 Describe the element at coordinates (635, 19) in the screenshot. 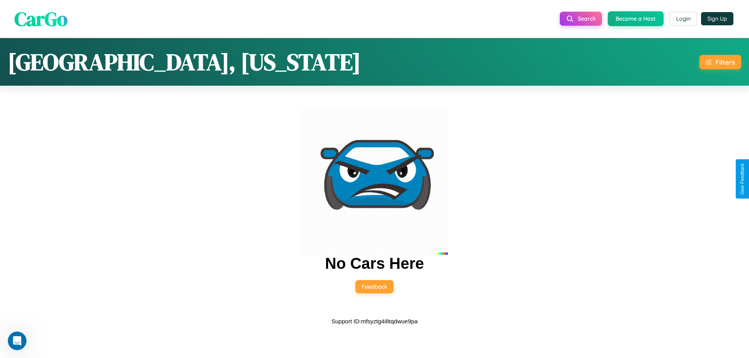

I see `button: Become a Host` at that location.